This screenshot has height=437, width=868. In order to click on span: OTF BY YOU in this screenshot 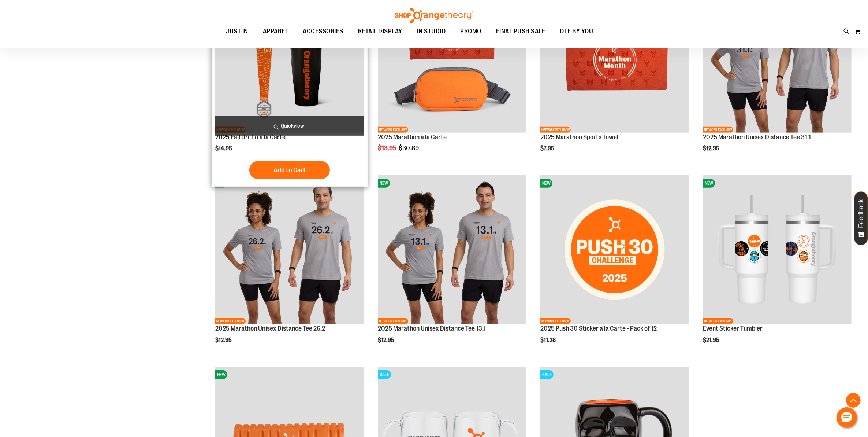, I will do `click(577, 31)`.